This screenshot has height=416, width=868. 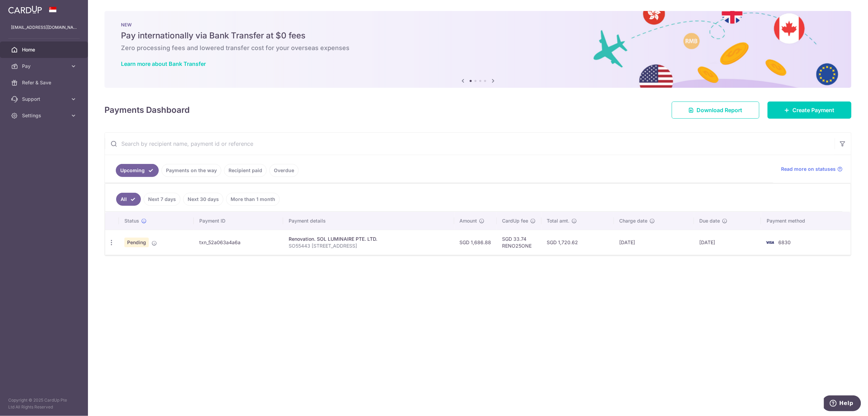 I want to click on a: Payments on the way, so click(x=191, y=171).